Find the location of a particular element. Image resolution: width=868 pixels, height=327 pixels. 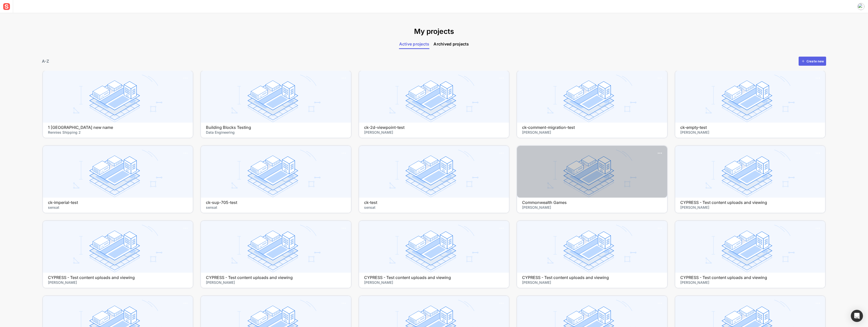

h4: ck-comment-migration-test is located at coordinates (593, 127).